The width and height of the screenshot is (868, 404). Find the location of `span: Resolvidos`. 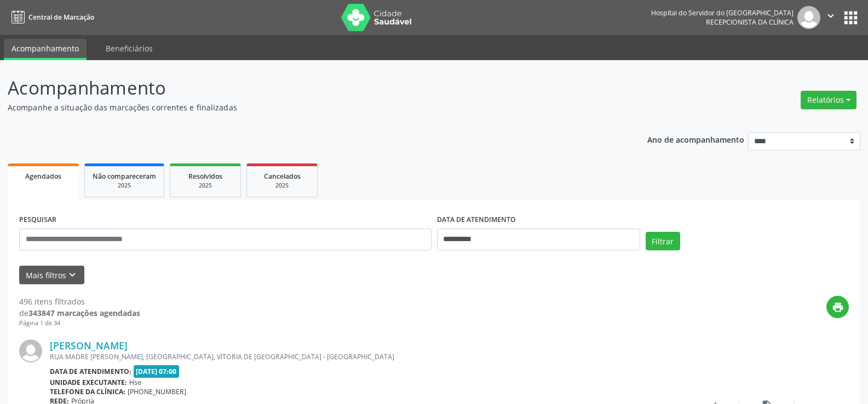

span: Resolvidos is located at coordinates (206, 176).